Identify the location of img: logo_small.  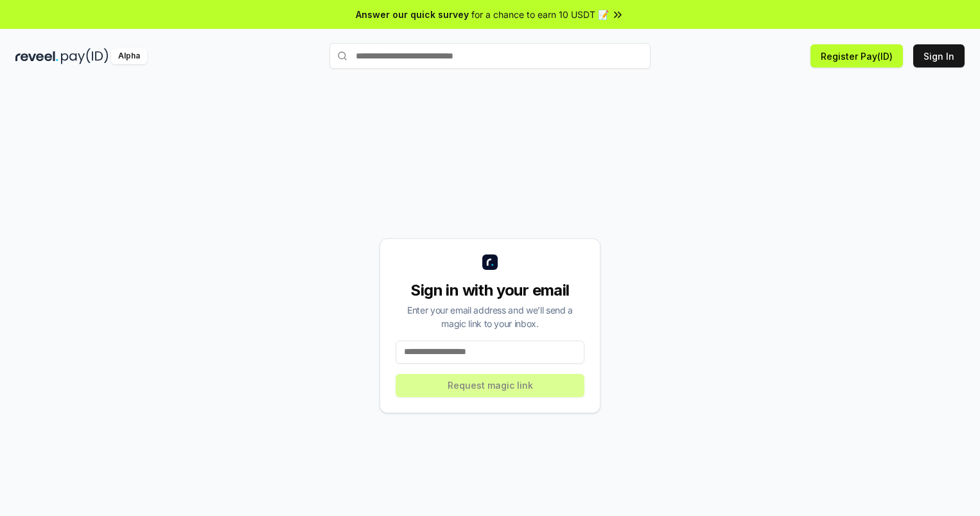
(490, 262).